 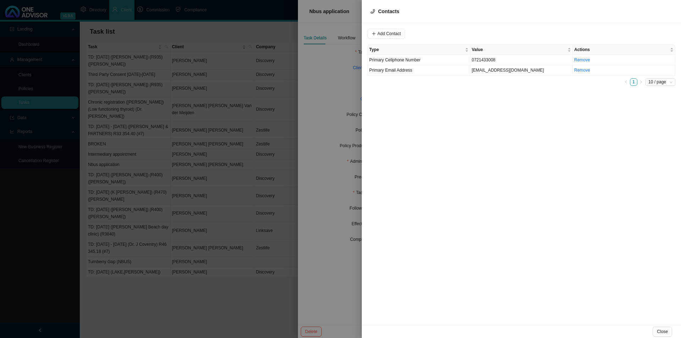 What do you see at coordinates (522, 50) in the screenshot?
I see `th: Value` at bounding box center [522, 50].